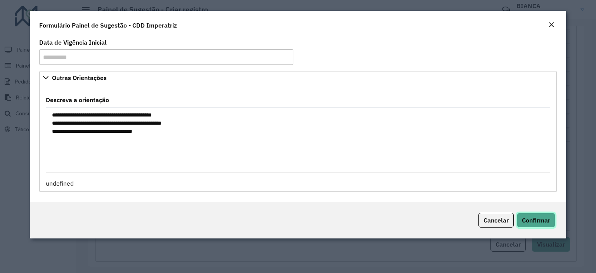 This screenshot has height=273, width=596. Describe the element at coordinates (535, 220) in the screenshot. I see `button: Confirmar` at that location.